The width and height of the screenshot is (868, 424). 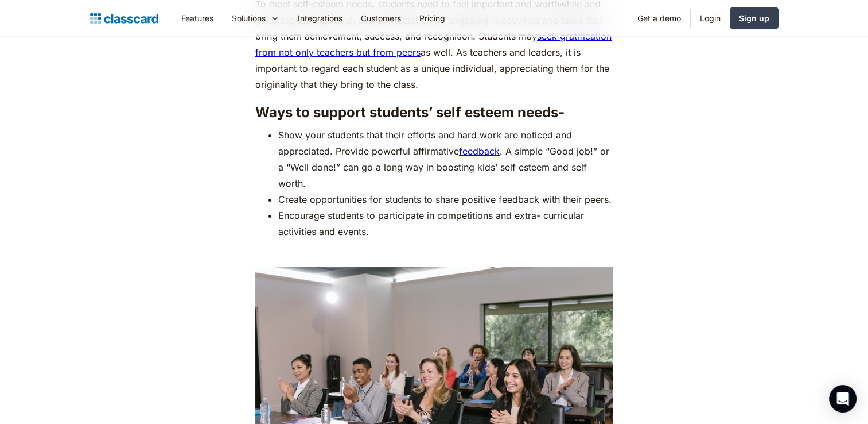 I want to click on div: Open Intercom Messenger, so click(x=843, y=398).